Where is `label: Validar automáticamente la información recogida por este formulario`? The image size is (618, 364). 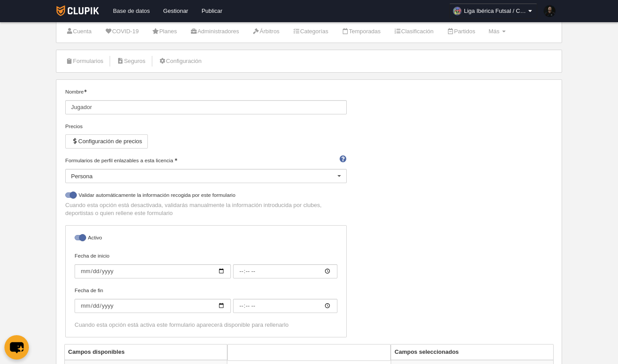 label: Validar automáticamente la información recogida por este formulario is located at coordinates (206, 196).